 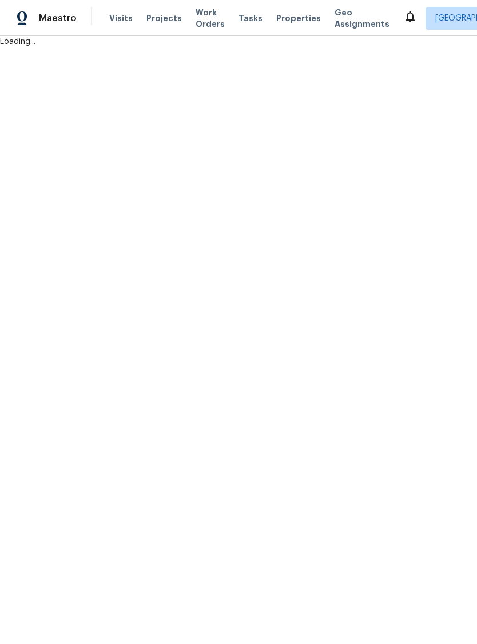 I want to click on span: Geo Assignments, so click(x=362, y=18).